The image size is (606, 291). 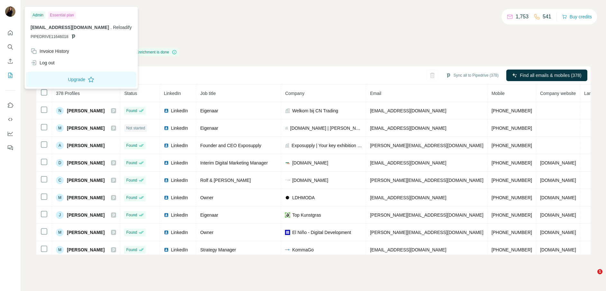 I want to click on span: PIPEDRIVE11646018, so click(x=49, y=37).